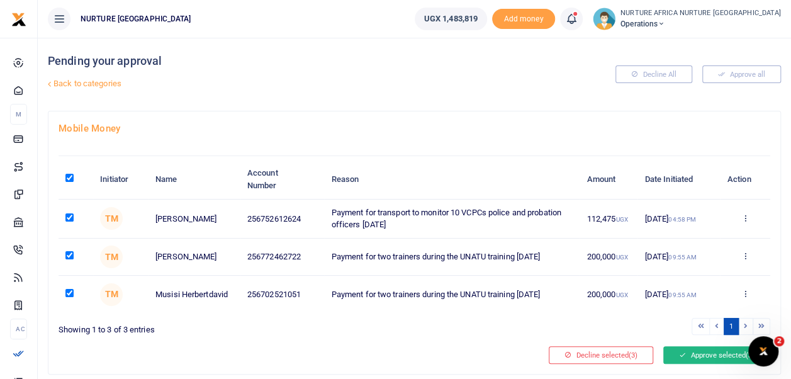  What do you see at coordinates (76, 179) in the screenshot?
I see `th: : activate to sort column descending` at bounding box center [76, 179].